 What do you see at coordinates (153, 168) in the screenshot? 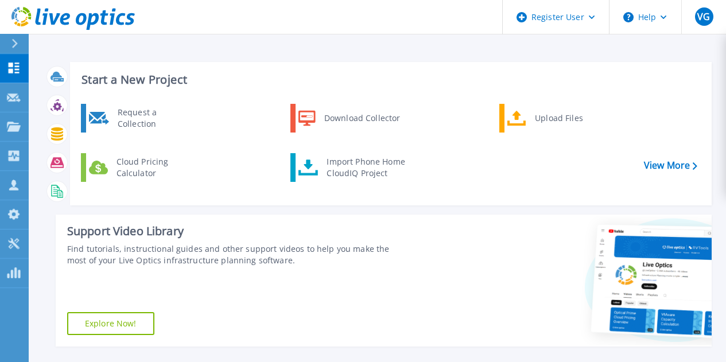
I see `div: Cloud Pricing Calculator` at bounding box center [153, 168].